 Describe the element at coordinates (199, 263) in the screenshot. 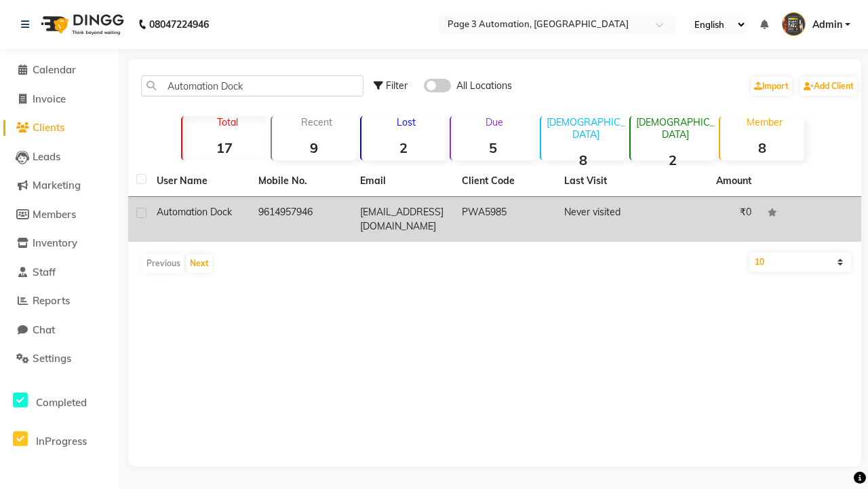

I see `button: Next` at that location.